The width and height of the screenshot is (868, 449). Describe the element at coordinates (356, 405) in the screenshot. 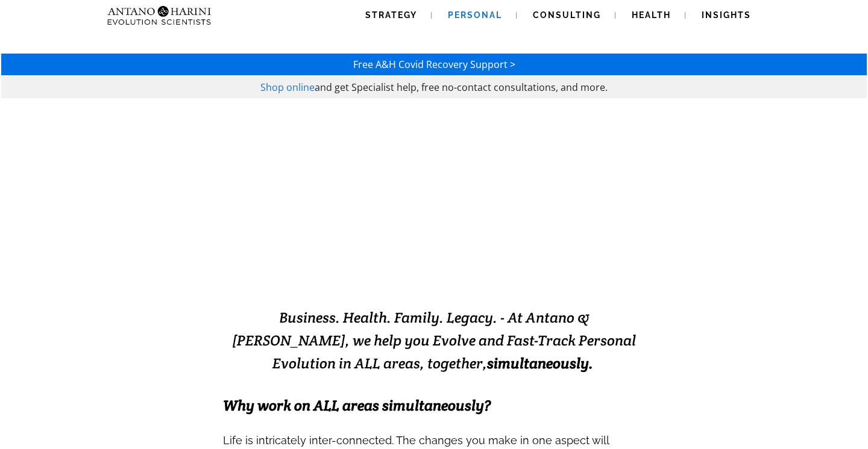

I see `span: Why work on ALL areas simultaneously?` at that location.